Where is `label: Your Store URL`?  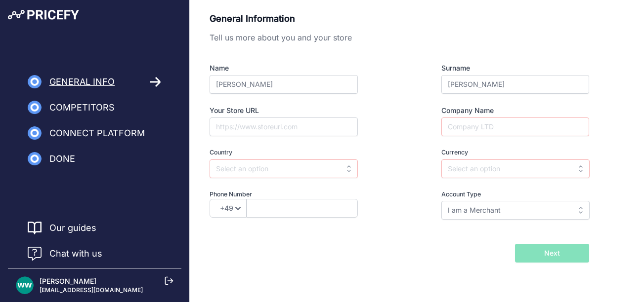 label: Your Store URL is located at coordinates (301, 110).